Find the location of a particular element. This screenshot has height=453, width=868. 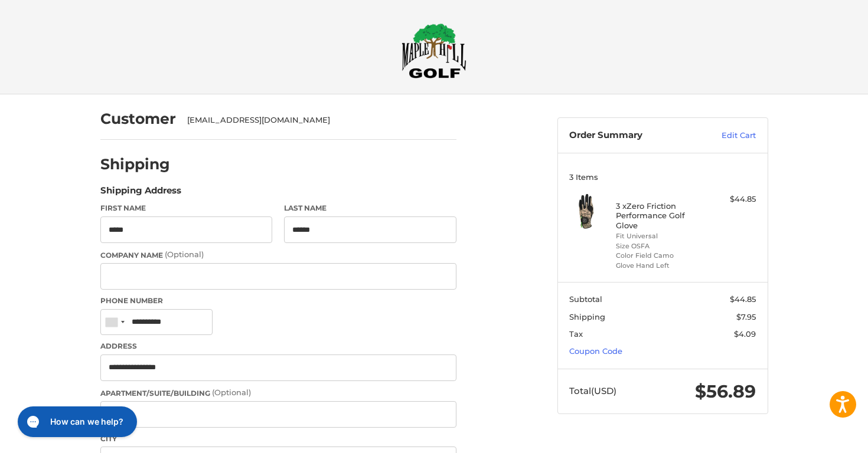

label: Address is located at coordinates (278, 346).